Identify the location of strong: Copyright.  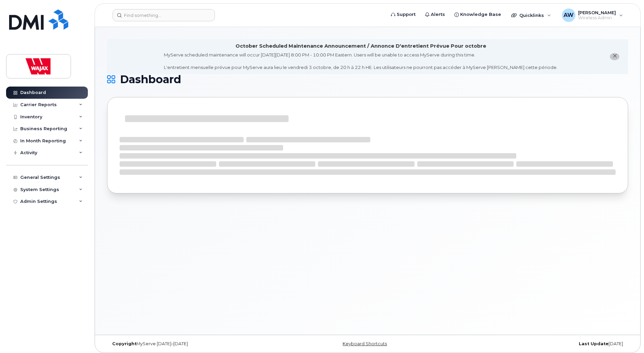
(124, 343).